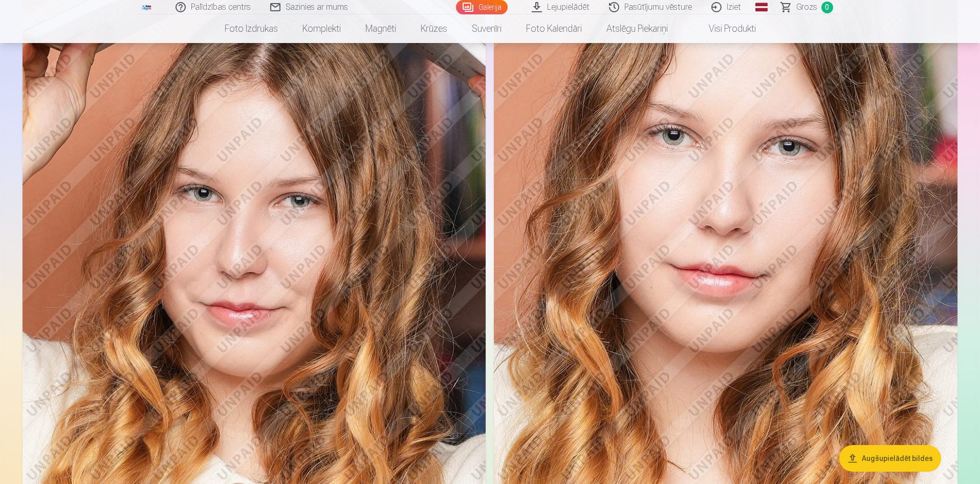 The height and width of the screenshot is (484, 980). Describe the element at coordinates (828, 7) in the screenshot. I see `span: 0` at that location.